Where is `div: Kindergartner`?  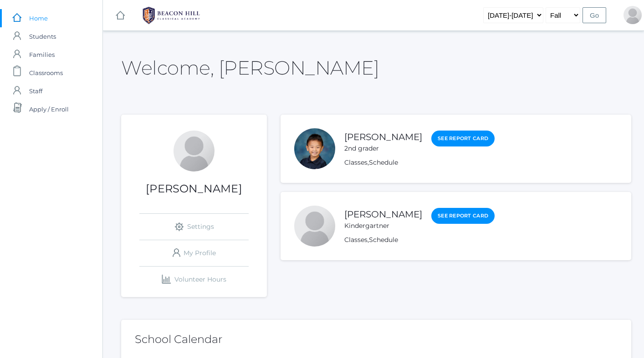
div: Kindergartner is located at coordinates (383, 225).